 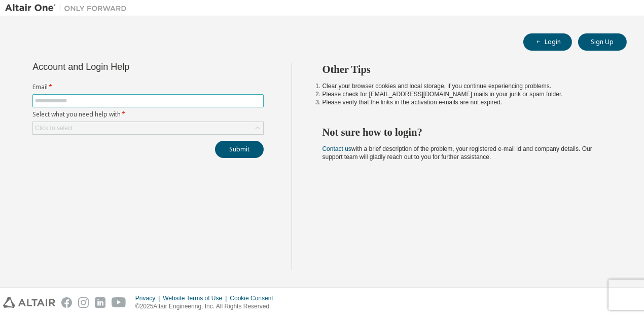 What do you see at coordinates (254, 299) in the screenshot?
I see `div: Cookie Consent` at bounding box center [254, 299].